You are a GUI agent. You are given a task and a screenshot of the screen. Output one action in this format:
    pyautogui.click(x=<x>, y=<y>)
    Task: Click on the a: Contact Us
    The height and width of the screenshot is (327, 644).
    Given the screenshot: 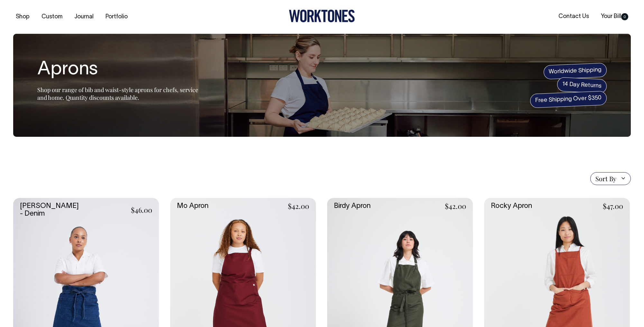 What is the action you would take?
    pyautogui.click(x=574, y=17)
    